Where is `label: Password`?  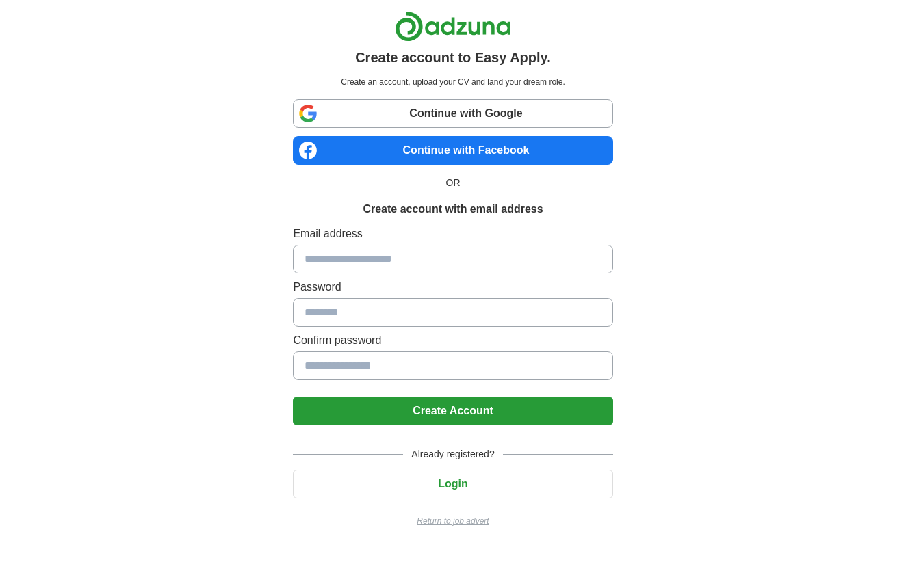 label: Password is located at coordinates (452, 288).